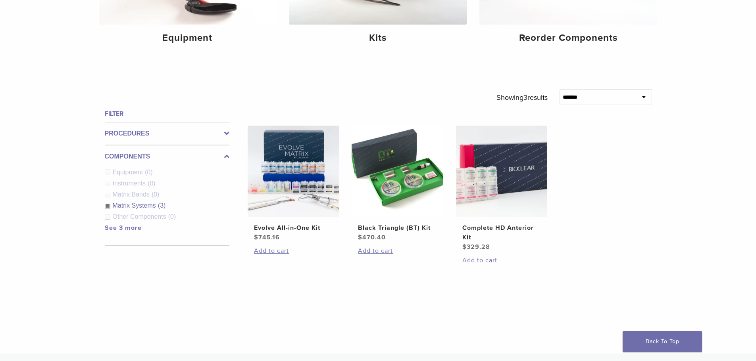 This screenshot has width=756, height=361. Describe the element at coordinates (267, 238) in the screenshot. I see `bdi: 745.16` at that location.